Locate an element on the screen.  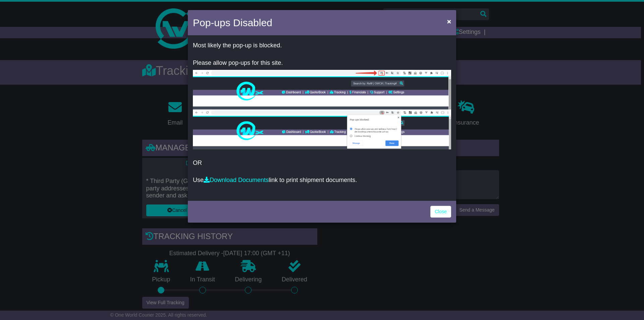
p: Most likely the pop-up is blocked. is located at coordinates (322, 45).